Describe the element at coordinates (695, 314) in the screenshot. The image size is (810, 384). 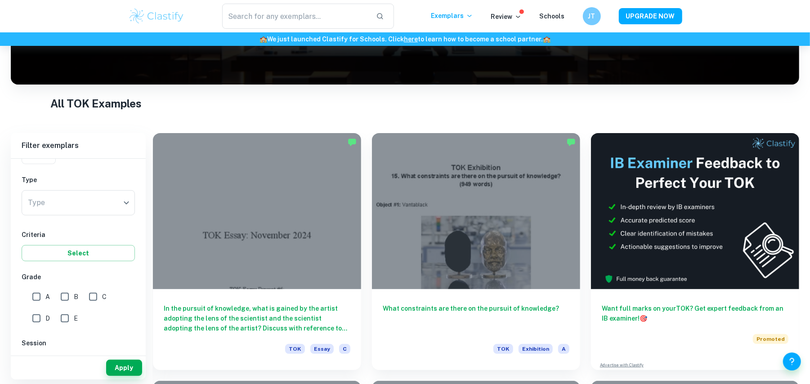
I see `h6: Want full marks on your TOK ? Get expert feedback from an IB examiner!` at that location.